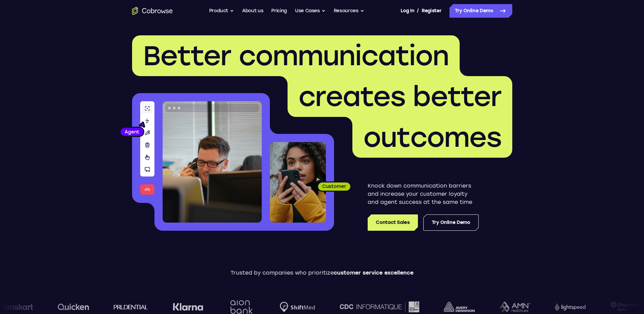 The image size is (644, 314). I want to click on span: Better communication, so click(295, 56).